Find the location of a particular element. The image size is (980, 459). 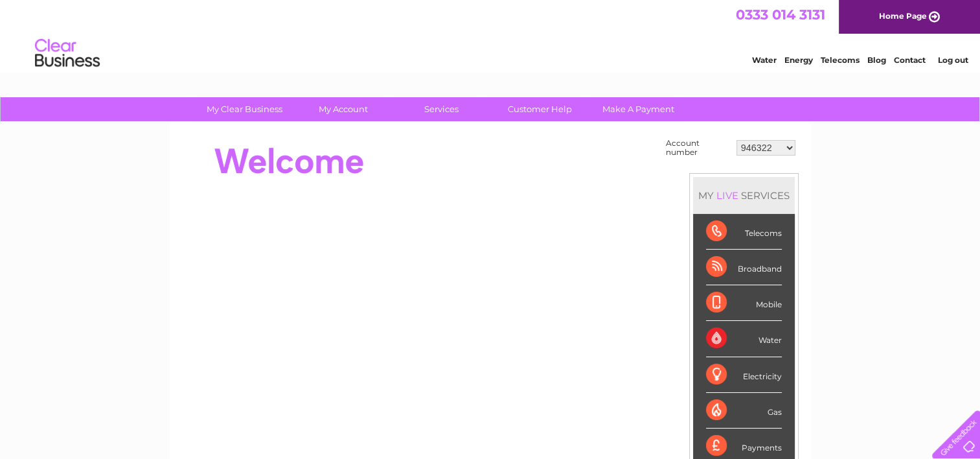

a: 0333 014 3131 is located at coordinates (780, 14).